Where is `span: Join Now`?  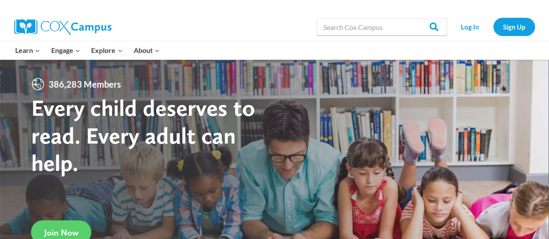 span: Join Now is located at coordinates (61, 233).